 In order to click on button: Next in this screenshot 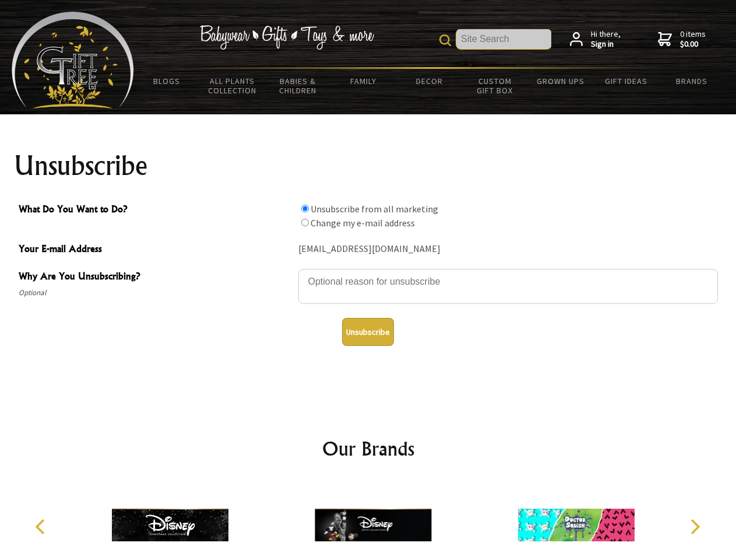, I will do `click(695, 526)`.